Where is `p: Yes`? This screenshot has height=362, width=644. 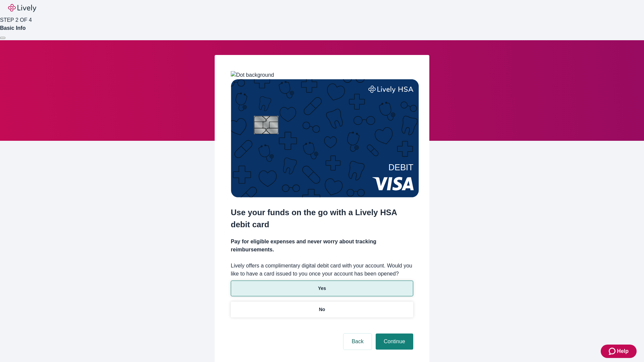
p: Yes is located at coordinates (322, 288).